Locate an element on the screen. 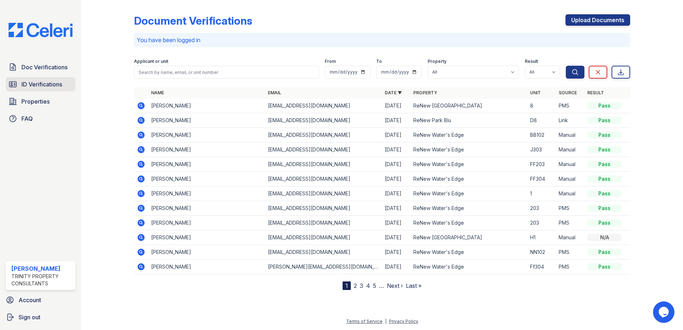  div: N/A is located at coordinates (605, 238).